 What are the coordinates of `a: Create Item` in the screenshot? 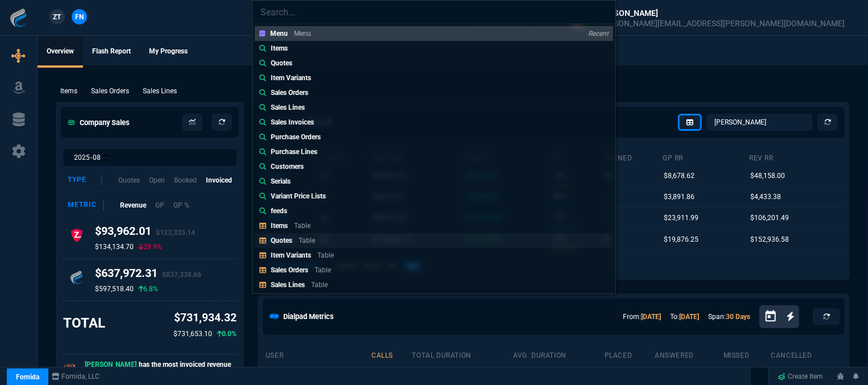 It's located at (801, 377).